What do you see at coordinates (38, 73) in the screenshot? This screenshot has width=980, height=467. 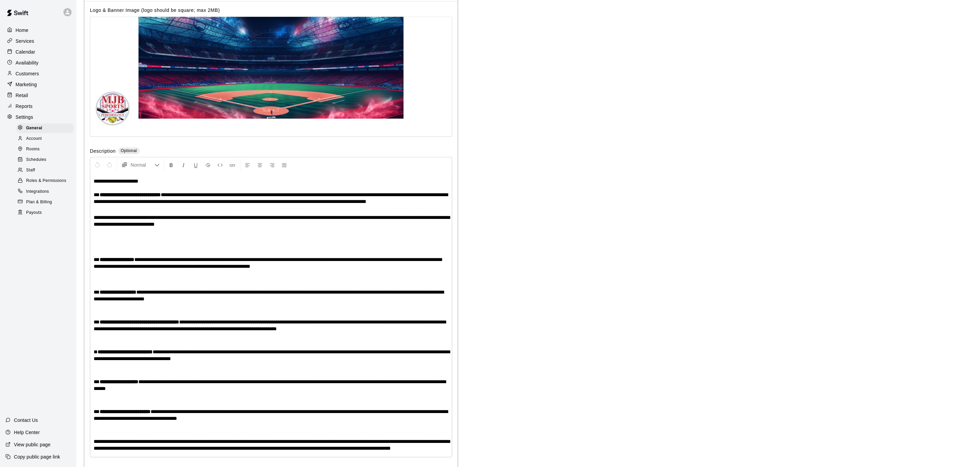 I see `div: Customers` at bounding box center [38, 73].